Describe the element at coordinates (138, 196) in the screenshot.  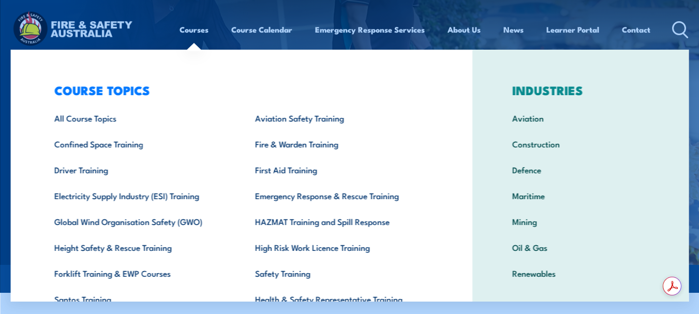
I see `a: Electricity Supply Industry (ESI) Training` at that location.